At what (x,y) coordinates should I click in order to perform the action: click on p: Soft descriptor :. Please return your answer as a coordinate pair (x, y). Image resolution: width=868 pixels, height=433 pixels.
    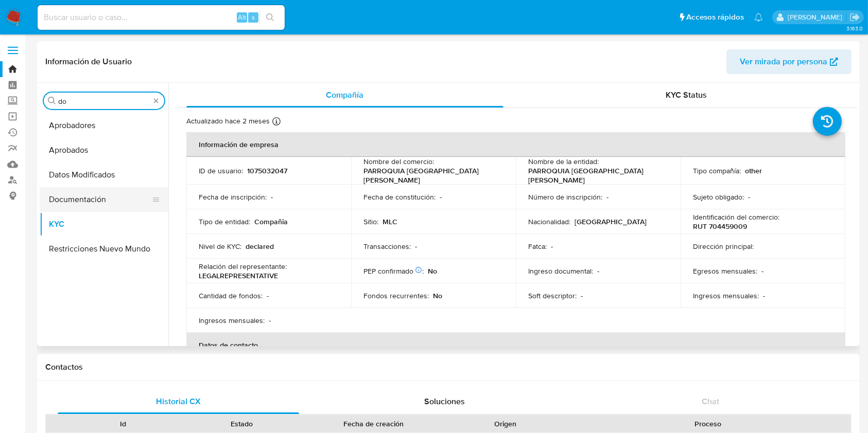
    Looking at the image, I should click on (552, 296).